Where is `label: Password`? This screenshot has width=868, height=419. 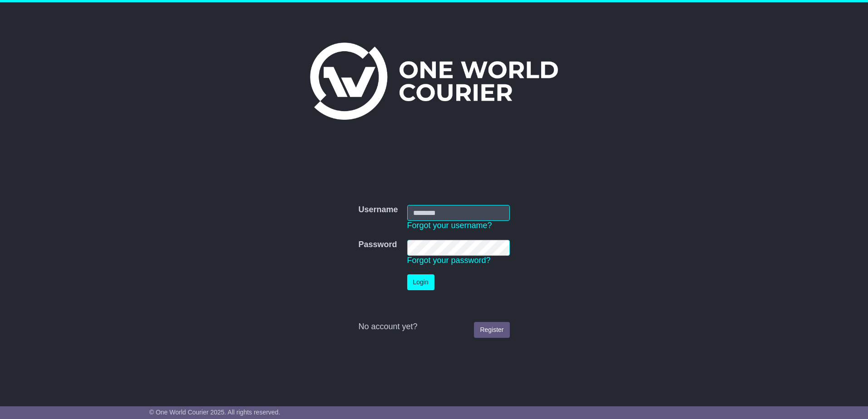 label: Password is located at coordinates (377, 245).